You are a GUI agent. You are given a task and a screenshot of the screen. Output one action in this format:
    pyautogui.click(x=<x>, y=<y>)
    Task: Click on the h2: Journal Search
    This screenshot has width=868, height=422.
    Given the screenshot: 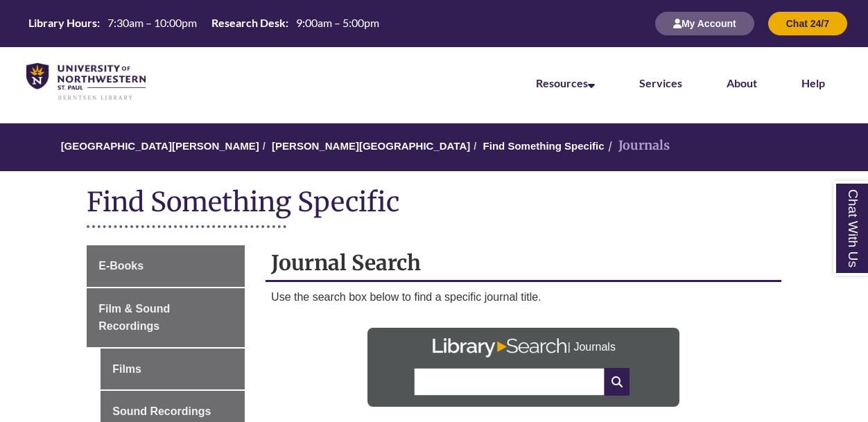 What is the action you would take?
    pyautogui.click(x=524, y=263)
    